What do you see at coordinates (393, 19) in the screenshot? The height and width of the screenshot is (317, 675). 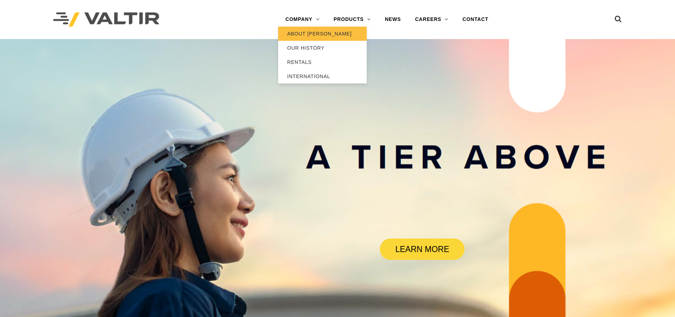 I see `a: NEWS` at bounding box center [393, 19].